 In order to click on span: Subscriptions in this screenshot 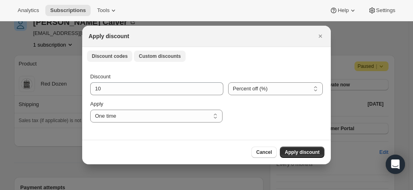, I will do `click(68, 10)`.